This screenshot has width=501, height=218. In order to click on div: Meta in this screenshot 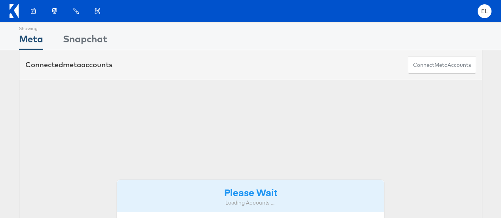, I will do `click(31, 41)`.